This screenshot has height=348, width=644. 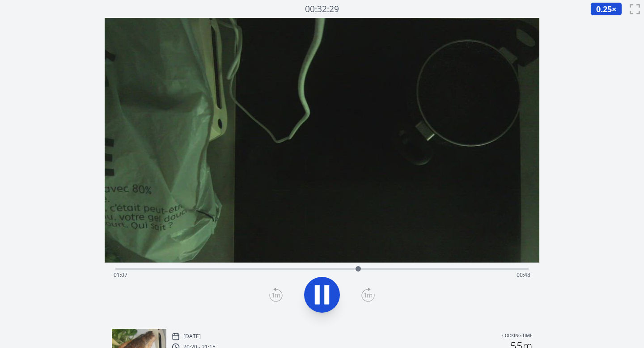 I want to click on span: 0.25, so click(x=604, y=9).